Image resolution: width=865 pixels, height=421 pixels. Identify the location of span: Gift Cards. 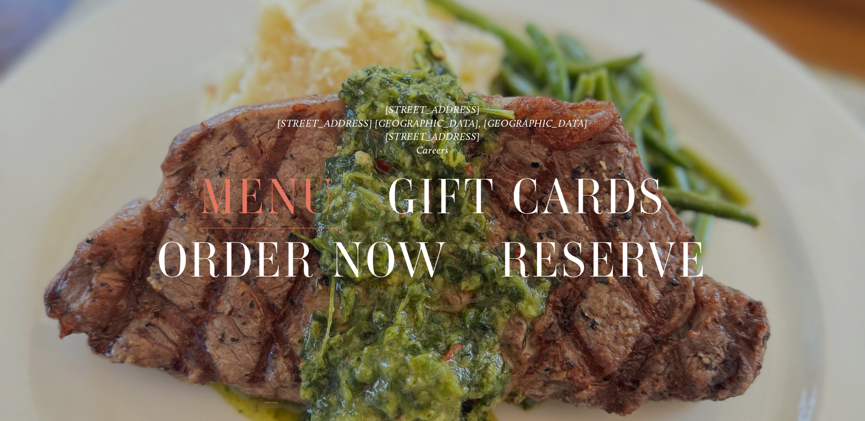
(526, 197).